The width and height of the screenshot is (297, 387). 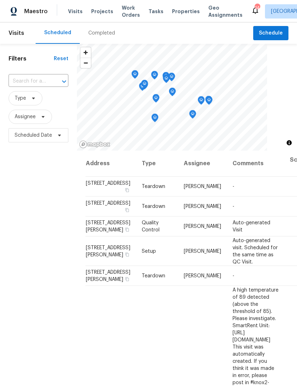 What do you see at coordinates (289, 143) in the screenshot?
I see `button: Toggle attribution` at bounding box center [289, 143].